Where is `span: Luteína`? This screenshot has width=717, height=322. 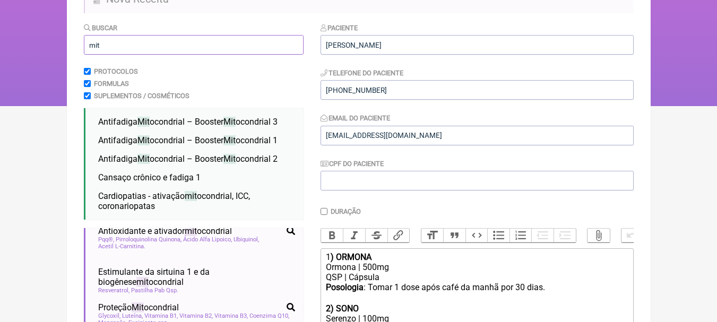 span: Luteína is located at coordinates (132, 316).